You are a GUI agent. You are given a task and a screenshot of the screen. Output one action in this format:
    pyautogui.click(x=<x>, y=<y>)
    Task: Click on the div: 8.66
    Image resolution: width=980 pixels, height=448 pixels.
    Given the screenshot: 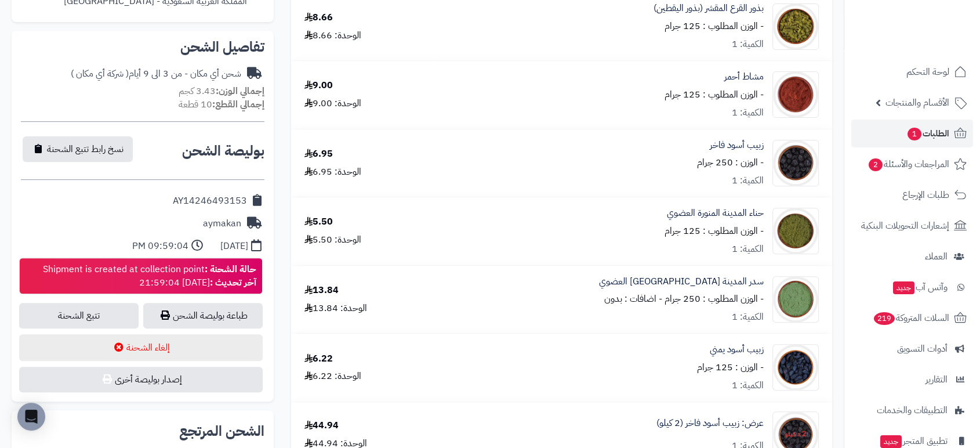 What is the action you would take?
    pyautogui.click(x=318, y=18)
    